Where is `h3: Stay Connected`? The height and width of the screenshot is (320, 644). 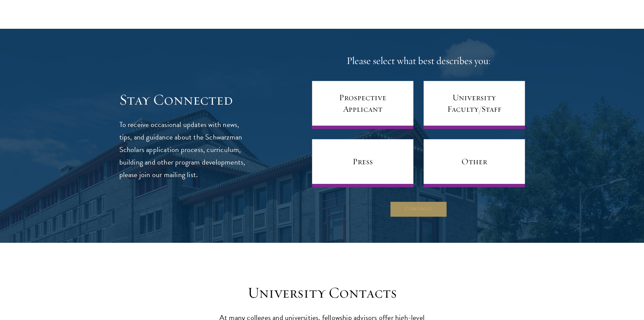 h3: Stay Connected is located at coordinates (183, 100).